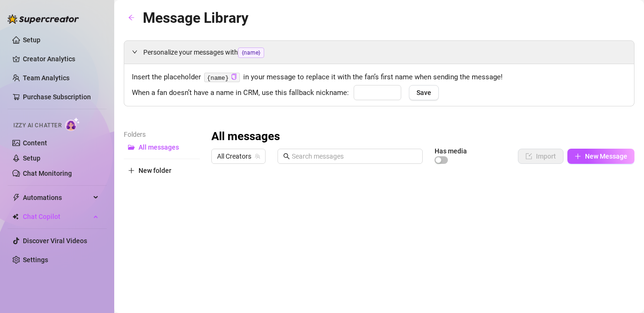  I want to click on span: Insert the placeholder in your message to replace it with the fan’s first name when sending the m..., so click(379, 78).